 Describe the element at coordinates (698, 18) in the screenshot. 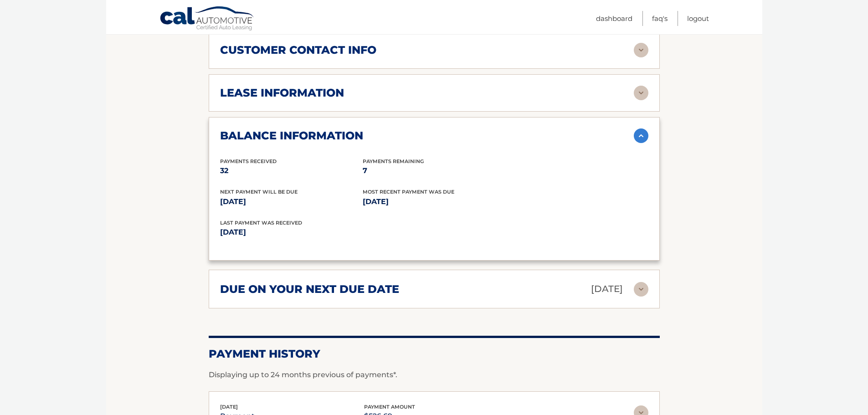

I see `a: Logout` at that location.